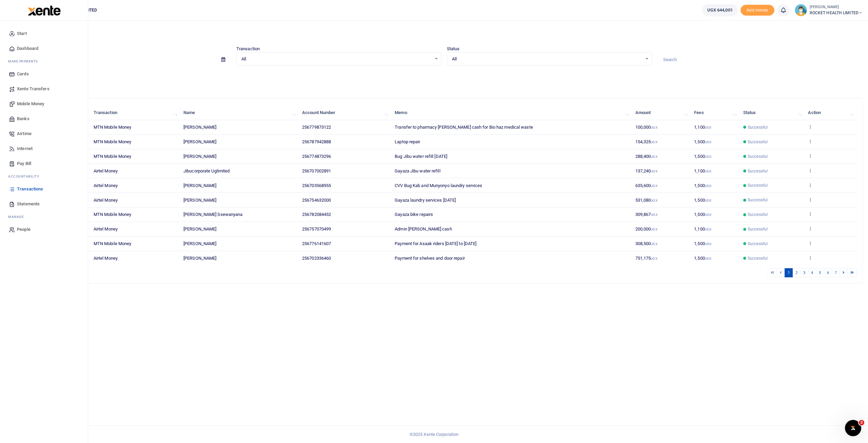 The height and width of the screenshot is (443, 868). What do you see at coordinates (316, 243) in the screenshot?
I see `span: 256776141607` at bounding box center [316, 243].